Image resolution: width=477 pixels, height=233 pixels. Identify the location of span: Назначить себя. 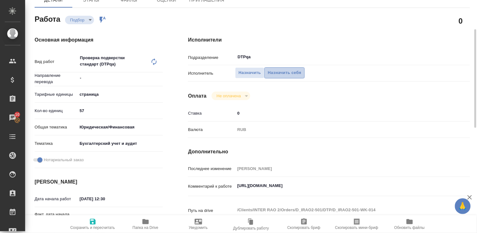
(285, 73).